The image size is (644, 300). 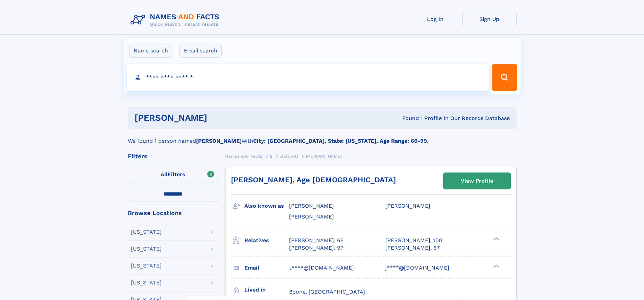 What do you see at coordinates (201, 51) in the screenshot?
I see `label: Email search` at bounding box center [201, 51].